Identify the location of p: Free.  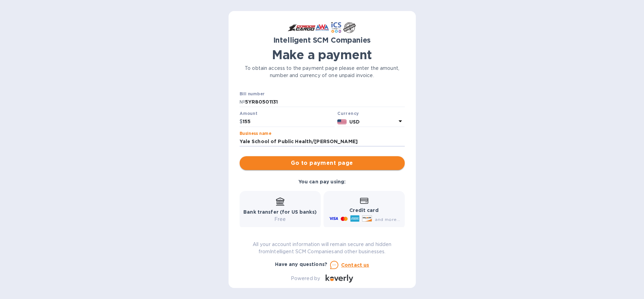
(280, 219).